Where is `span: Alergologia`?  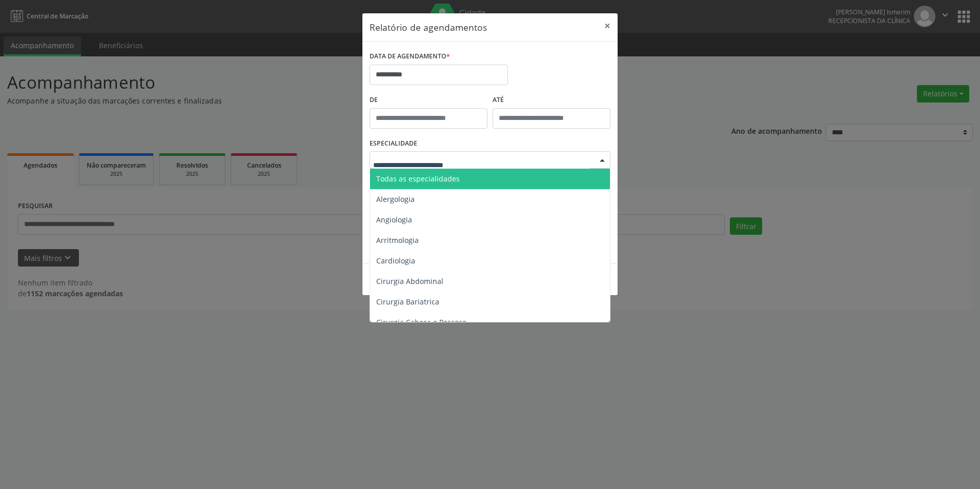
span: Alergologia is located at coordinates (395, 199).